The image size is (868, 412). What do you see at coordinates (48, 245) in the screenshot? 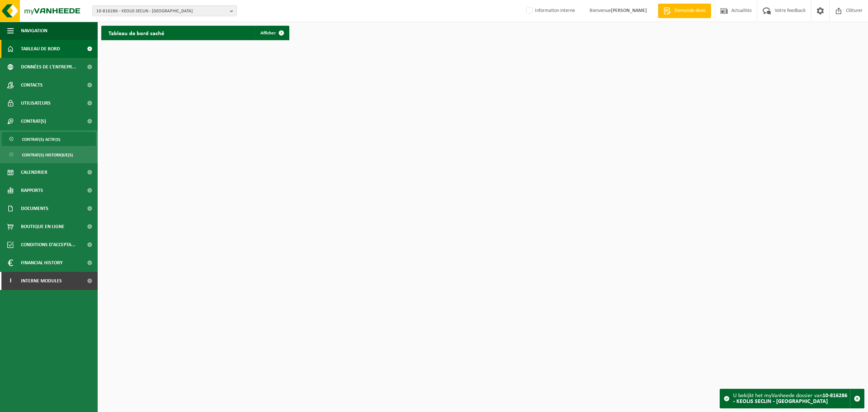
I see `span: Conditions d'accepta...` at bounding box center [48, 245].